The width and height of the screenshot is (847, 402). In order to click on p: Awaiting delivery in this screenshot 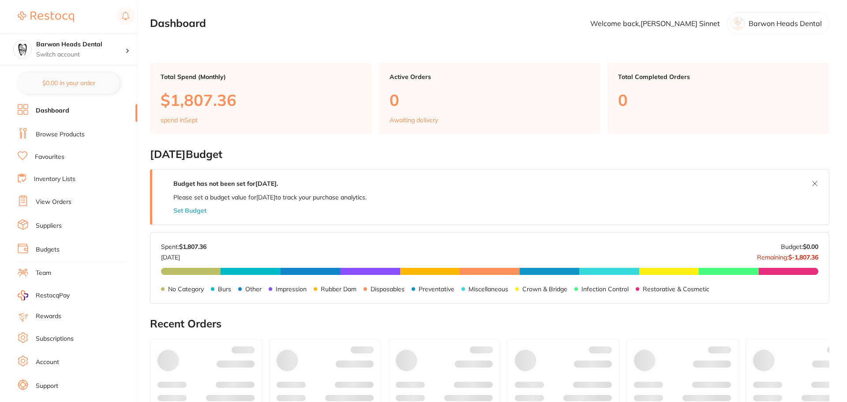, I will do `click(414, 120)`.